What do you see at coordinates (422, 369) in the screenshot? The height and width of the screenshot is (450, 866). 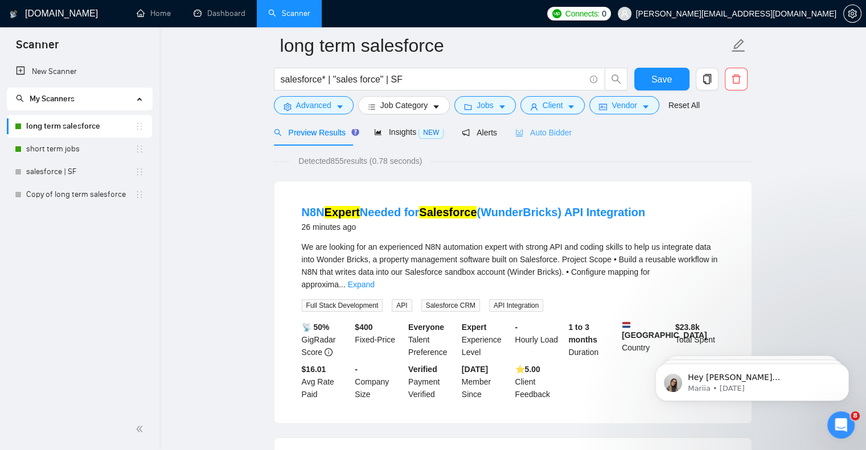 I see `b: Verified` at bounding box center [422, 369].